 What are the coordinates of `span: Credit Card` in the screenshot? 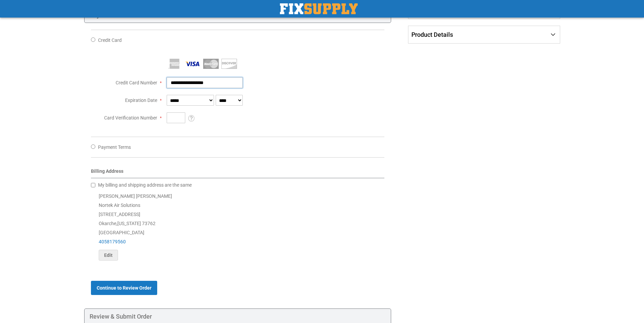 It's located at (110, 40).